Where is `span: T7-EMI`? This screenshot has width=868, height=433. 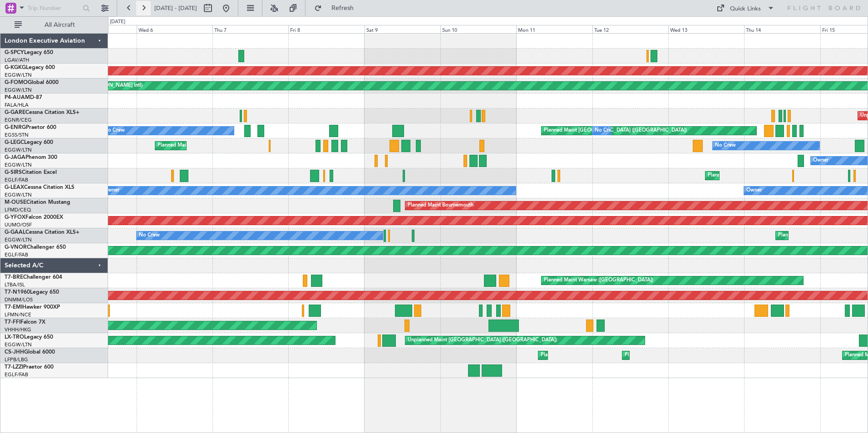
span: T7-EMI is located at coordinates (13, 307).